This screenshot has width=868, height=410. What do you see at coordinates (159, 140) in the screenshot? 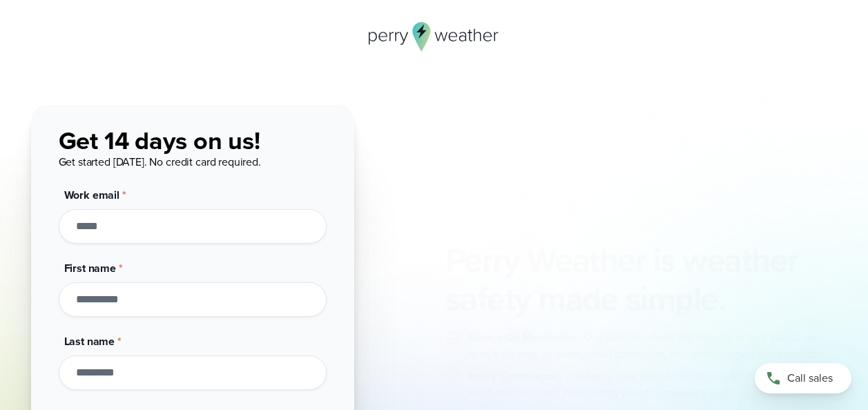
I see `span: Get 14 days on us!` at bounding box center [159, 140].